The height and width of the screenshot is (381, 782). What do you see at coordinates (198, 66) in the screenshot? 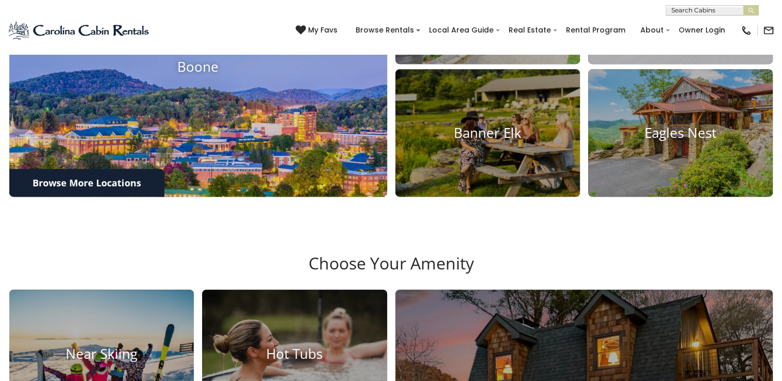
I see `h4: Boone` at bounding box center [198, 66].